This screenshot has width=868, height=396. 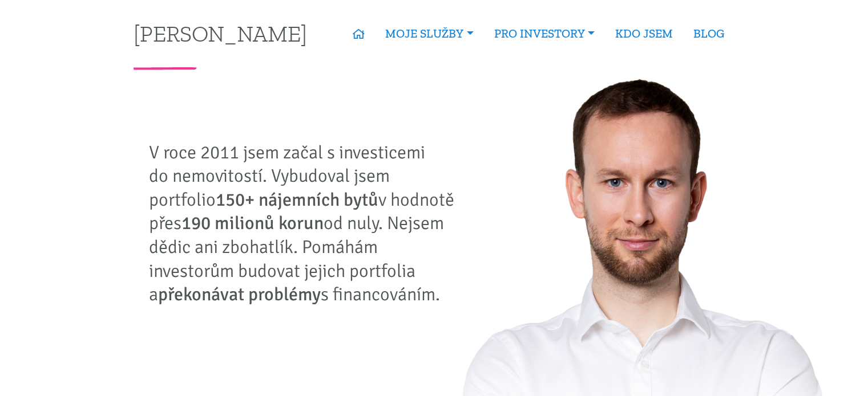 I want to click on a: MOJE SLUŽBY, so click(x=429, y=33).